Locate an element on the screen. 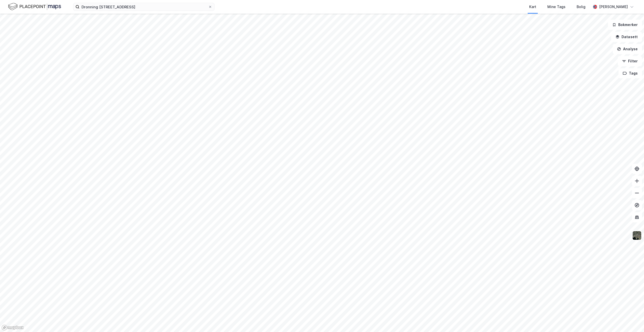  div: Bolig is located at coordinates (581, 7).